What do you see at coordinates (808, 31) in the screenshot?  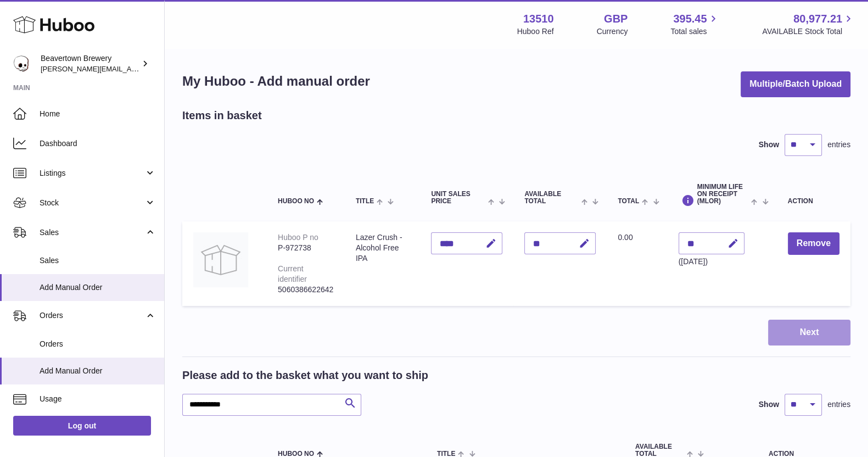 I see `span: AVAILABLE Stock Total` at bounding box center [808, 31].